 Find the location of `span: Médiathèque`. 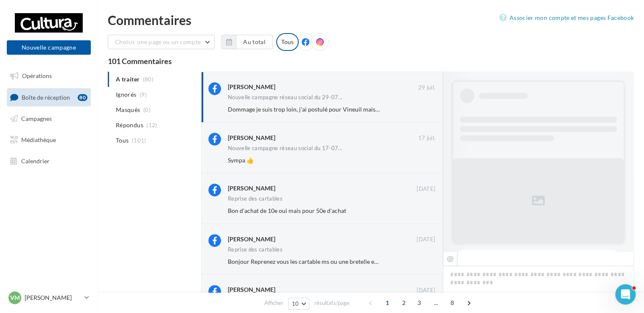

span: Médiathèque is located at coordinates (39, 140).